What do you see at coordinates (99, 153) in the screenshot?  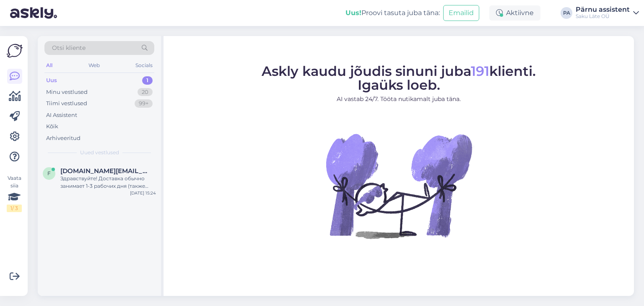 I see `span: Uued vestlused` at bounding box center [99, 153].